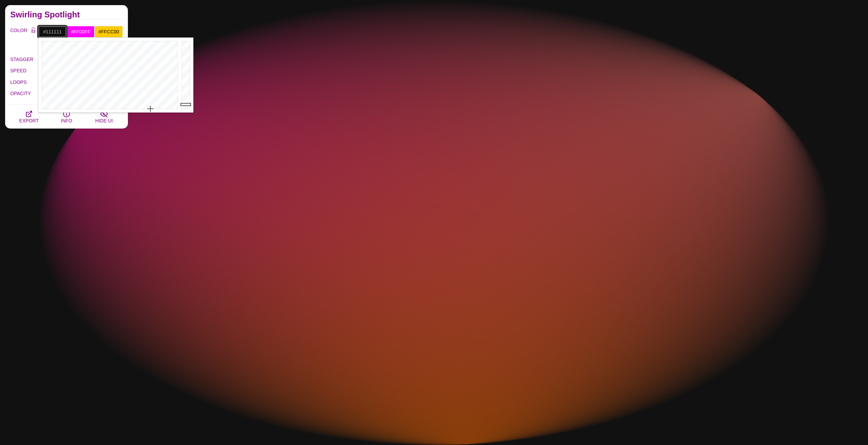 Image resolution: width=868 pixels, height=445 pixels. Describe the element at coordinates (24, 59) in the screenshot. I see `label: STAGGER` at that location.